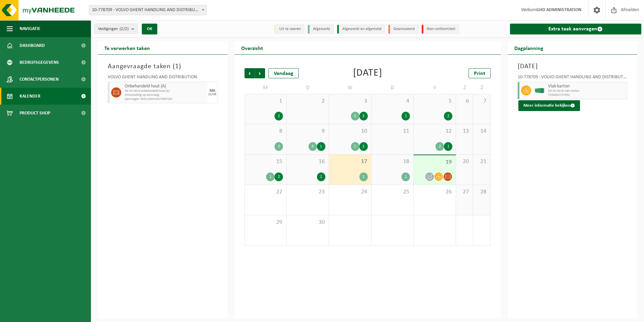 The image size is (644, 322). I want to click on span: 6, so click(464, 101).